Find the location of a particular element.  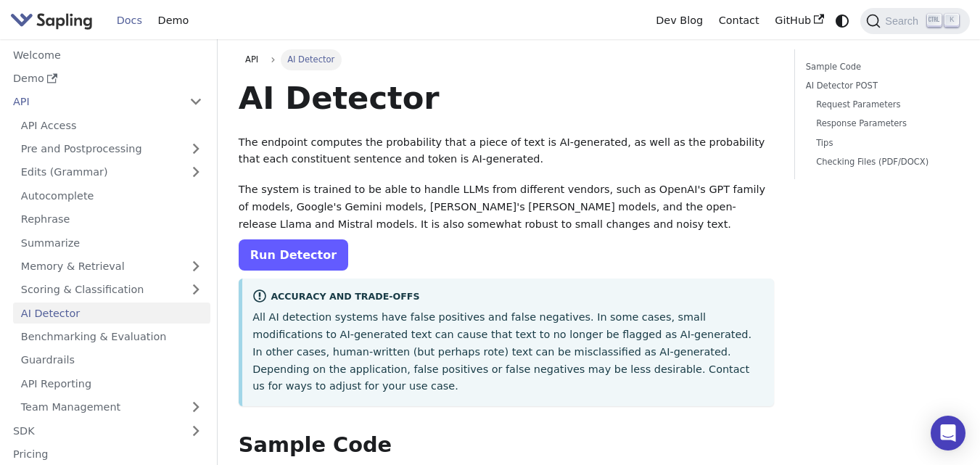

a: Welcome is located at coordinates (107, 54).